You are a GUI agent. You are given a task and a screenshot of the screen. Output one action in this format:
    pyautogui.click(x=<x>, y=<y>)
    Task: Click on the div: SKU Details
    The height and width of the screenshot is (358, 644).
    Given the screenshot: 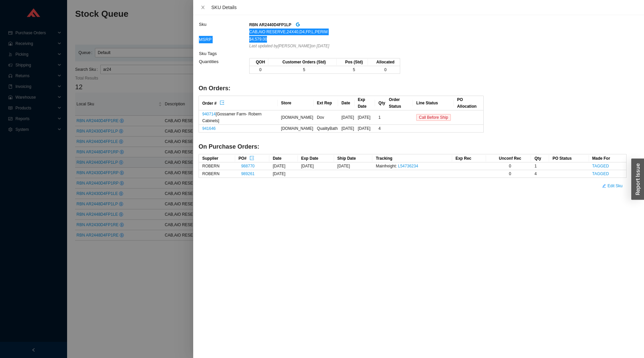 What is the action you would take?
    pyautogui.click(x=425, y=7)
    